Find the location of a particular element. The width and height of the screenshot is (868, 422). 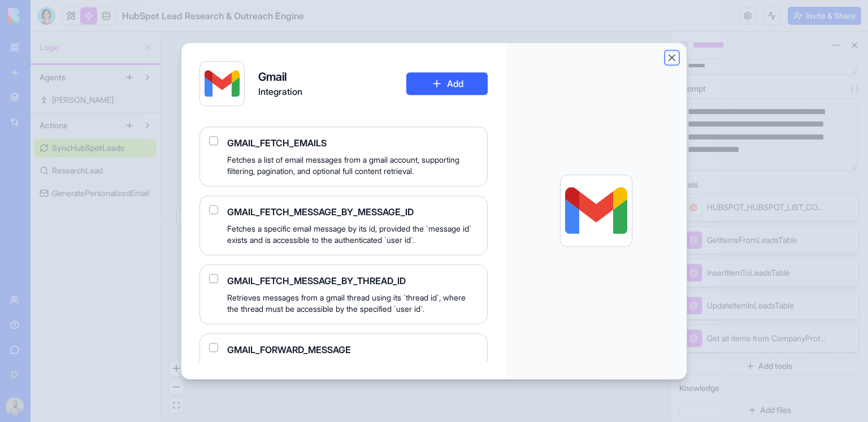

button: Add is located at coordinates (447, 84).